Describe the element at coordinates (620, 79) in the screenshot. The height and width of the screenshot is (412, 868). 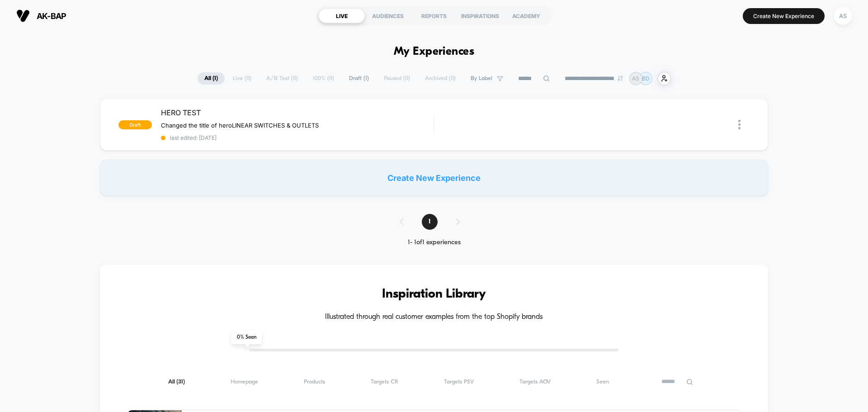
I see `img: end` at that location.